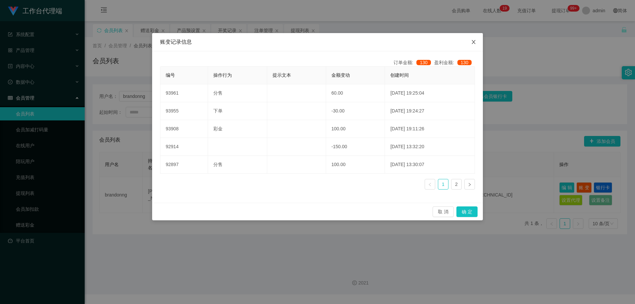 The image size is (635, 304). Describe the element at coordinates (443, 212) in the screenshot. I see `button: 取 消` at that location.